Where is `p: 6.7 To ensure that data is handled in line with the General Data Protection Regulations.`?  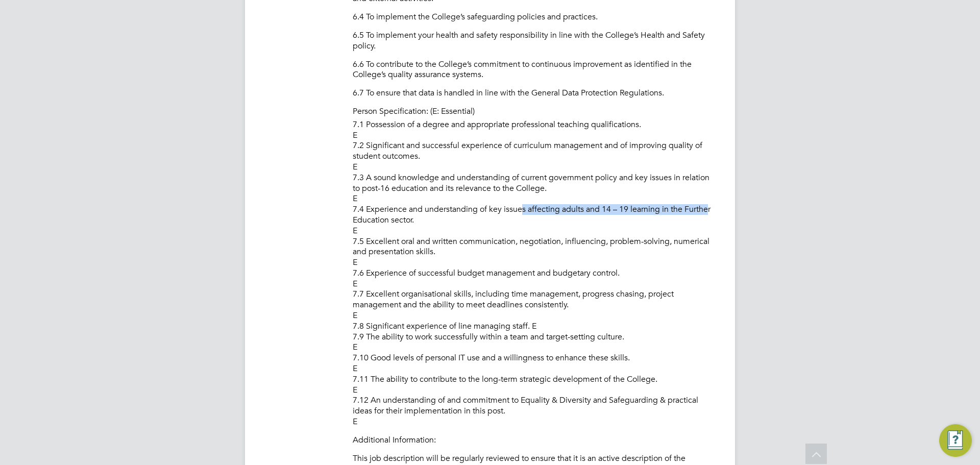 p: 6.7 To ensure that data is handled in line with the General Data Protection Regulations. is located at coordinates (533, 93).